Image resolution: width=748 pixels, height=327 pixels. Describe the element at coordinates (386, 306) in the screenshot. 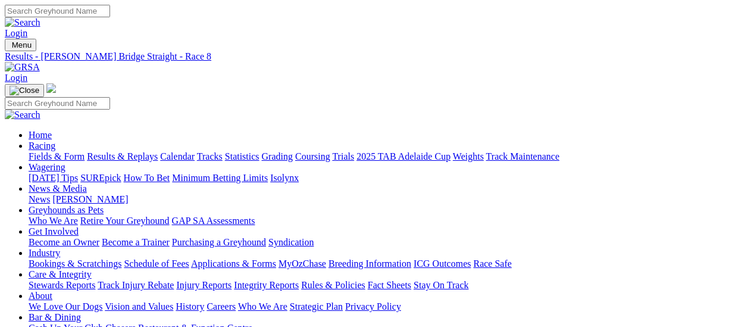

I see `div: About` at that location.